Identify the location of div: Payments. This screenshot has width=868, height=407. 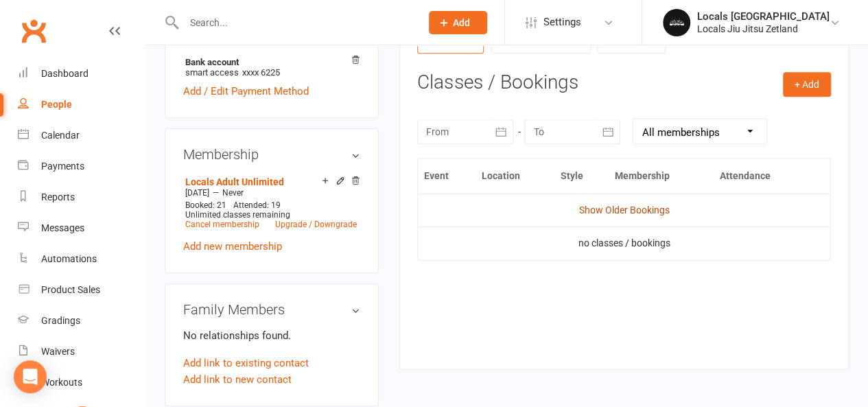
(62, 166).